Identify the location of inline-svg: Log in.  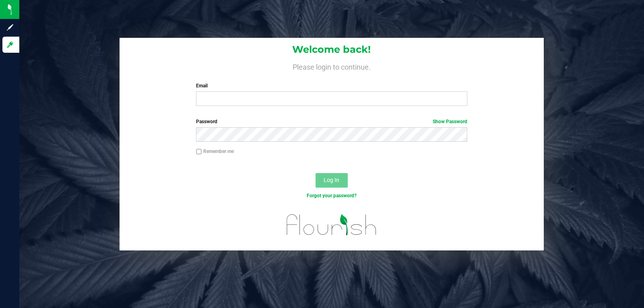
(10, 44).